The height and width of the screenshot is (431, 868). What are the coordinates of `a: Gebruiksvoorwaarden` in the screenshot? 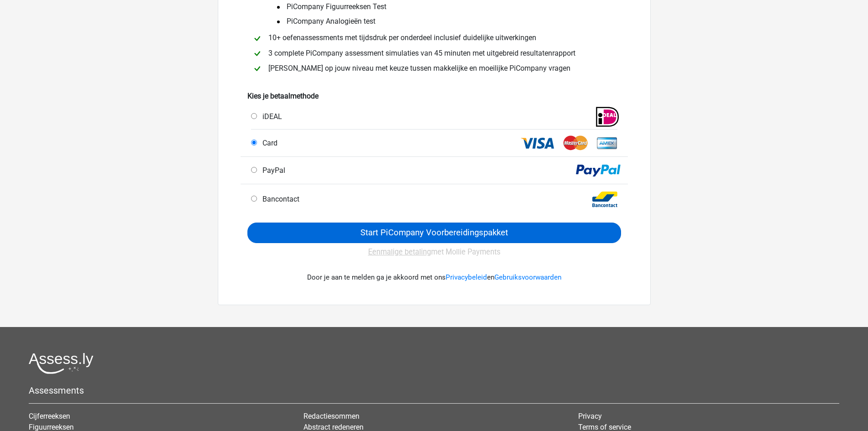 It's located at (528, 278).